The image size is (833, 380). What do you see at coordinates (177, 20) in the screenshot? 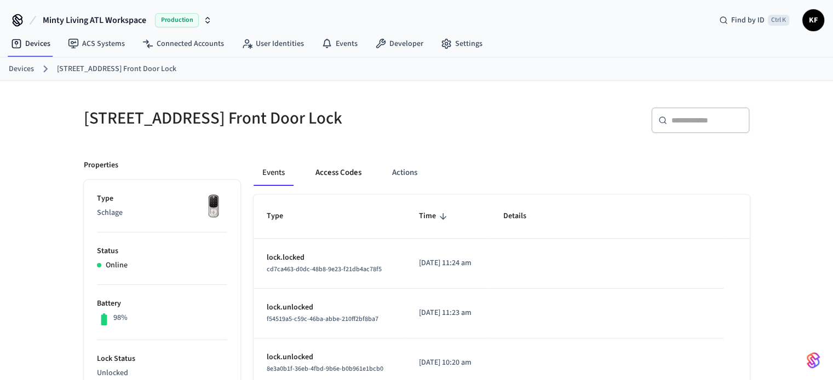
I see `span: Production` at bounding box center [177, 20].